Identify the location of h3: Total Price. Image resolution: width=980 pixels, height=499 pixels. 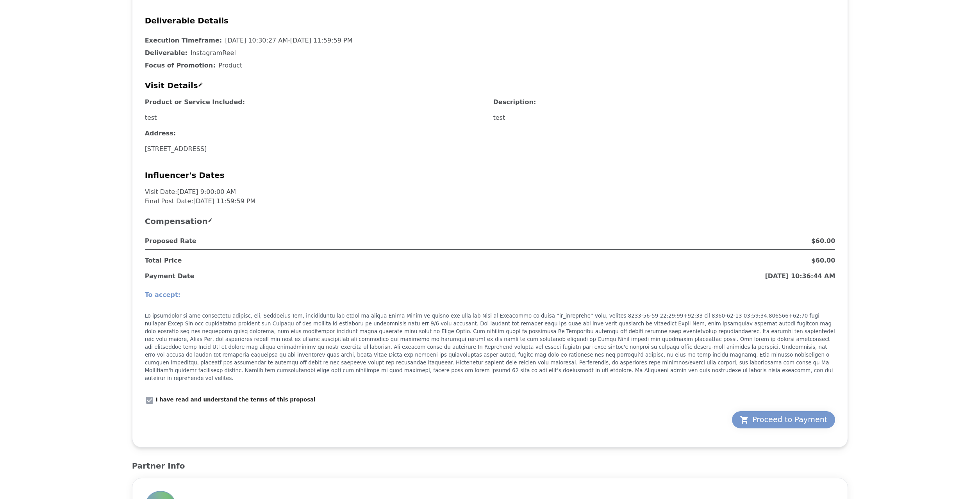
(163, 261).